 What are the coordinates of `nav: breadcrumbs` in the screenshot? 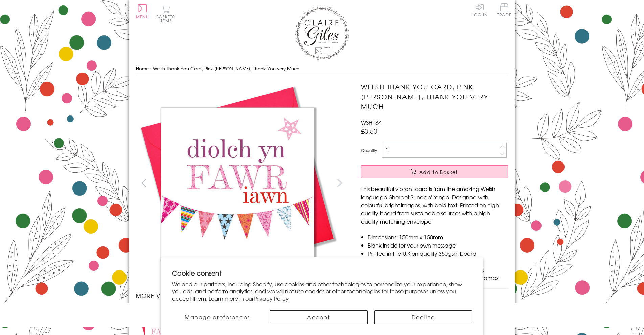 It's located at (322, 69).